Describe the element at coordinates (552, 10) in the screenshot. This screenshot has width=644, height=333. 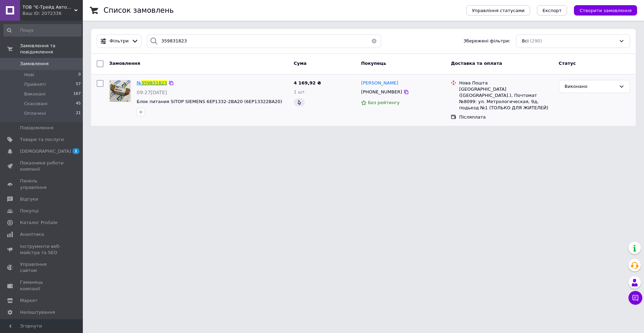
I see `span: Експорт` at that location.